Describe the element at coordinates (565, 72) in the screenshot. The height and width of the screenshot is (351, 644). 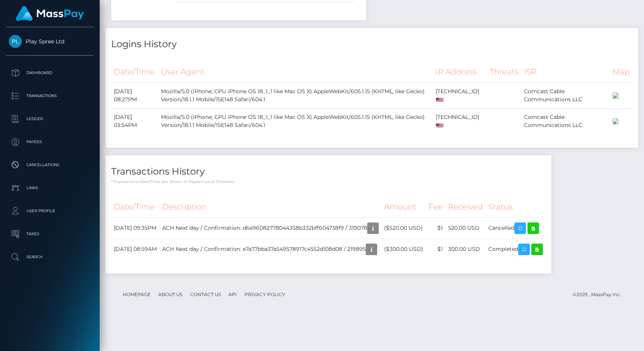
I see `th: ISP` at that location.